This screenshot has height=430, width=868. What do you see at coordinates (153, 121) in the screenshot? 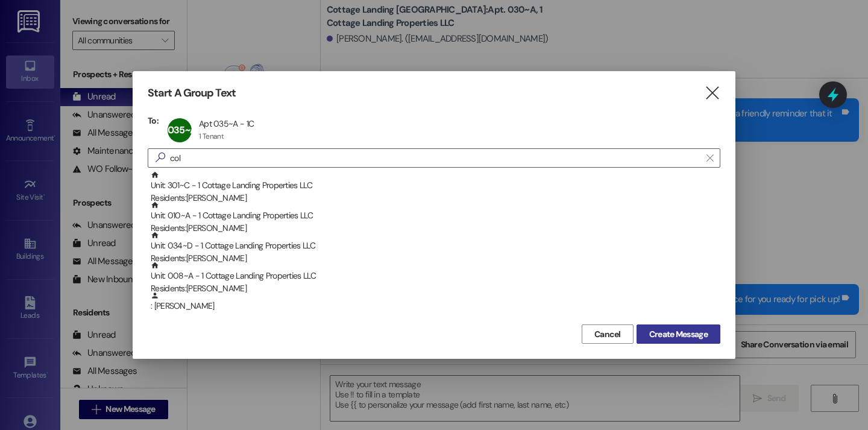
I see `h3: To:` at bounding box center [153, 121].